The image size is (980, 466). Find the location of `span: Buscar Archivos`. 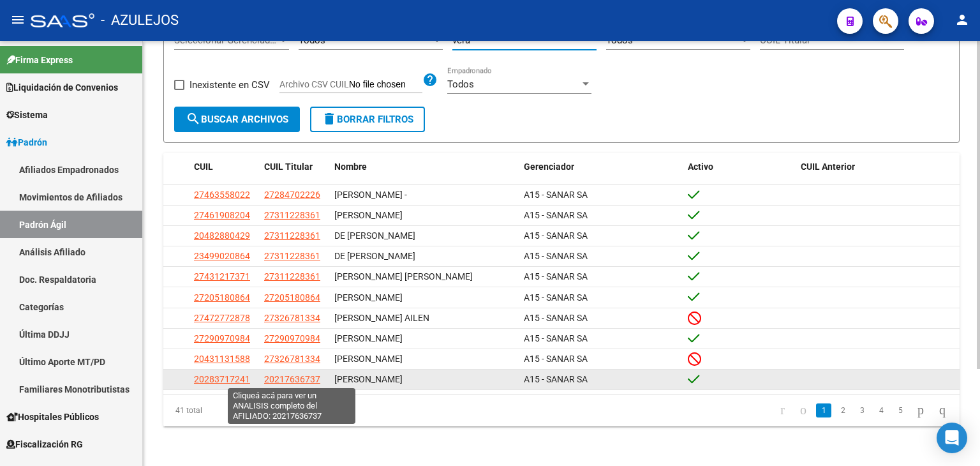

span: Buscar Archivos is located at coordinates (237, 120).